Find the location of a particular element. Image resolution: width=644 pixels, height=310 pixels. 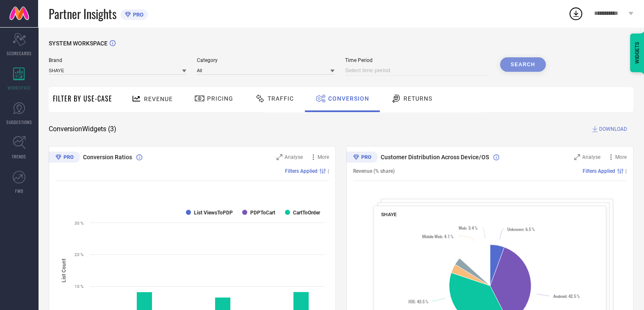

span: SUGGESTIONS is located at coordinates (19, 122).